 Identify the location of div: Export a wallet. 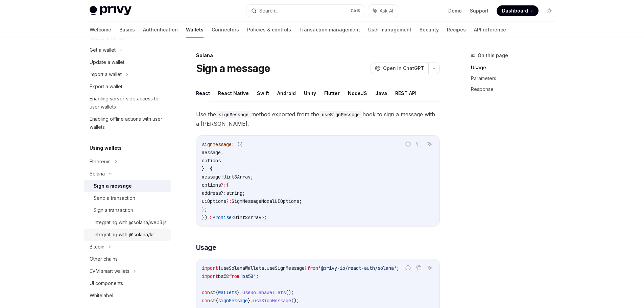
(106, 86).